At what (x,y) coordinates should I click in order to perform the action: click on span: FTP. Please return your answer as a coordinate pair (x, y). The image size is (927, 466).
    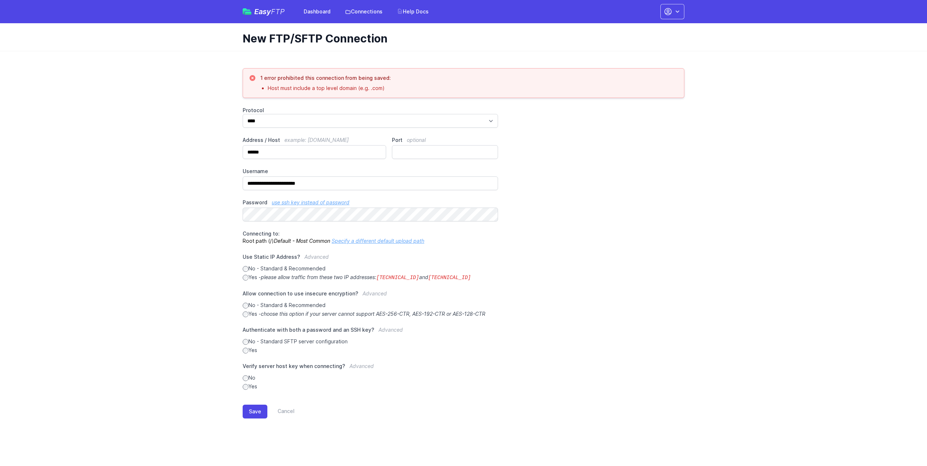
    Looking at the image, I should click on (278, 12).